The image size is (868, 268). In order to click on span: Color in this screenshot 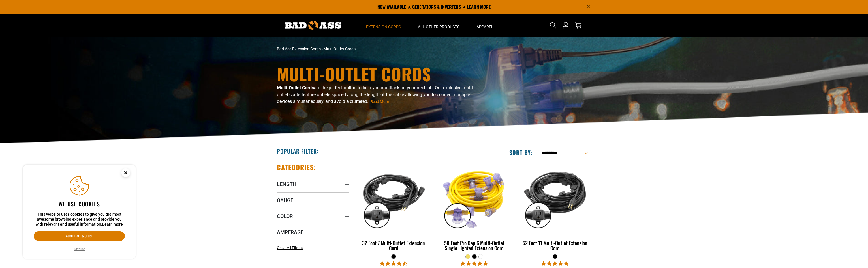, I will do `click(285, 216)`.